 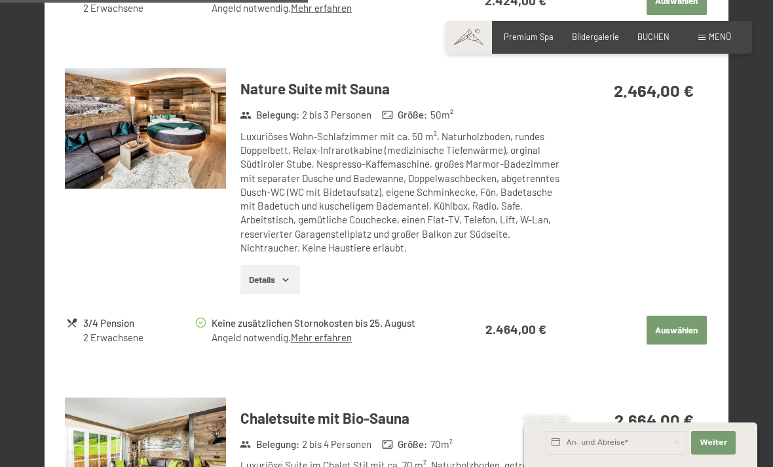 What do you see at coordinates (138, 323) in the screenshot?
I see `div: 3/4 Pension` at bounding box center [138, 323].